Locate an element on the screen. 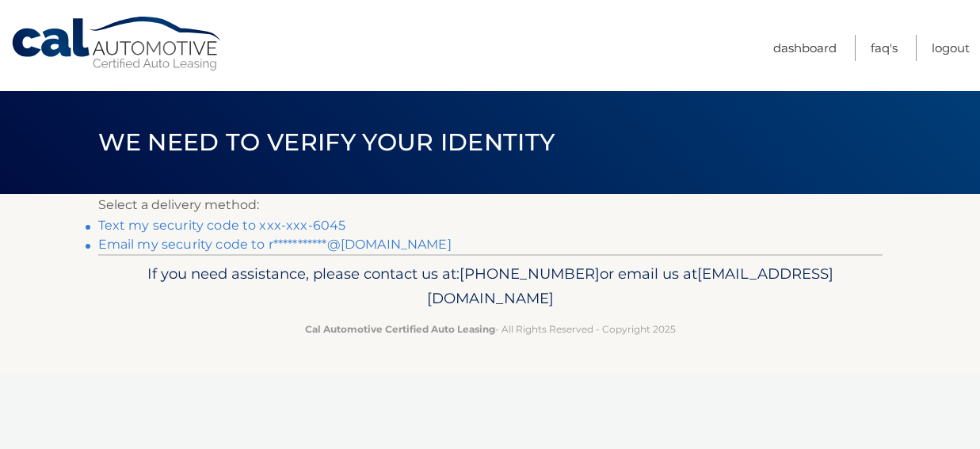 Image resolution: width=980 pixels, height=449 pixels. a: Cal Automotive is located at coordinates (117, 43).